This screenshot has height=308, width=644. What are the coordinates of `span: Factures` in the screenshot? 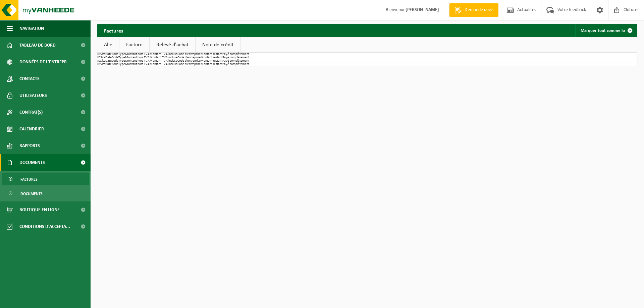 It's located at (29, 179).